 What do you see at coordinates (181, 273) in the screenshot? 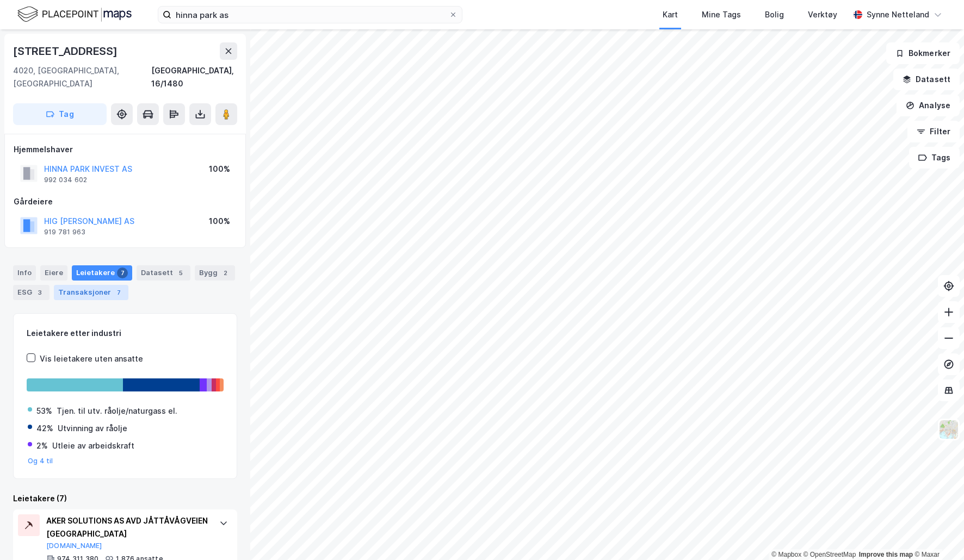
I see `div: 5` at bounding box center [181, 273].